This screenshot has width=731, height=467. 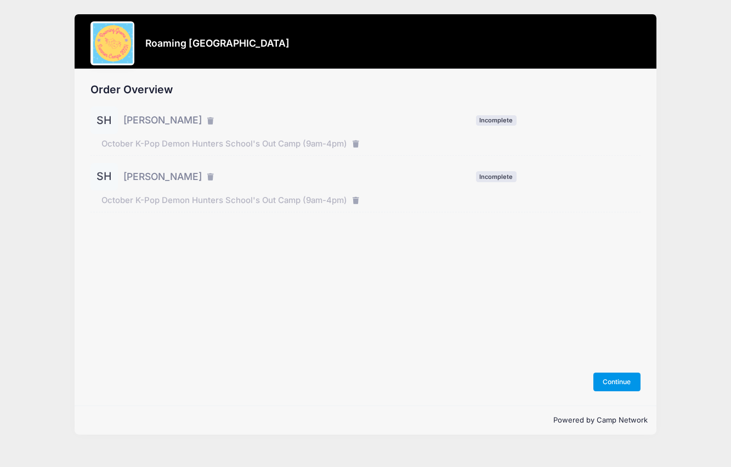 I want to click on p: Powered by Camp Network, so click(x=365, y=420).